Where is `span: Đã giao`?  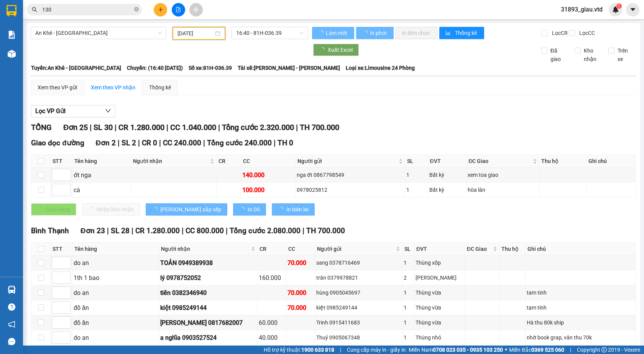 span: Đã giao is located at coordinates (558, 55).